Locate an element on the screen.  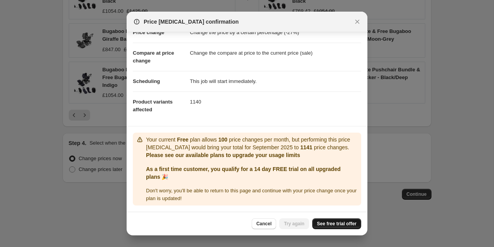
dd: 1140 is located at coordinates (275, 102).